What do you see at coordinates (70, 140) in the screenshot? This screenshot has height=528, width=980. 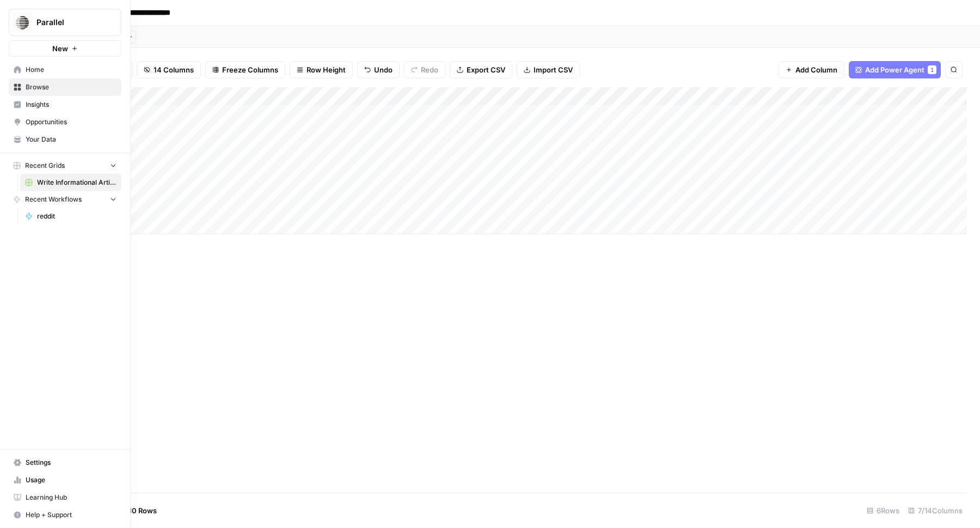 I see `span: Your Data` at bounding box center [70, 140].